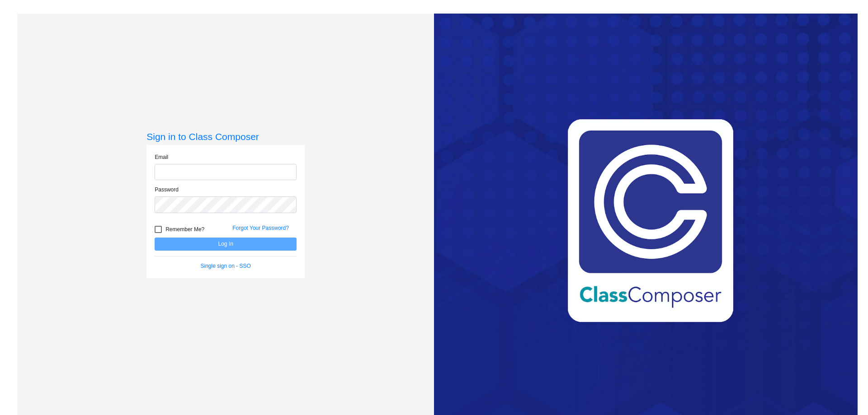 Image resolution: width=868 pixels, height=415 pixels. I want to click on a: Single sign on - SSO, so click(226, 266).